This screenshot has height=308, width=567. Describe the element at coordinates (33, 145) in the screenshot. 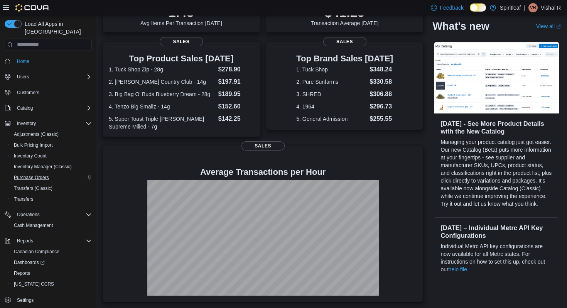

I see `a: Bulk Pricing Import` at that location.